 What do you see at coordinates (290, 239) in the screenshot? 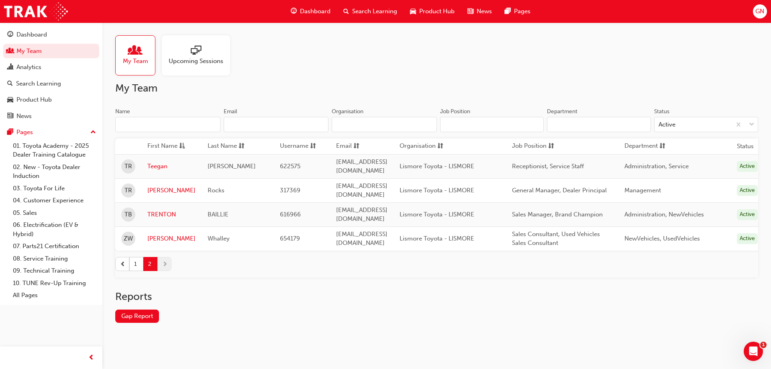
I see `span: 654179` at bounding box center [290, 239].